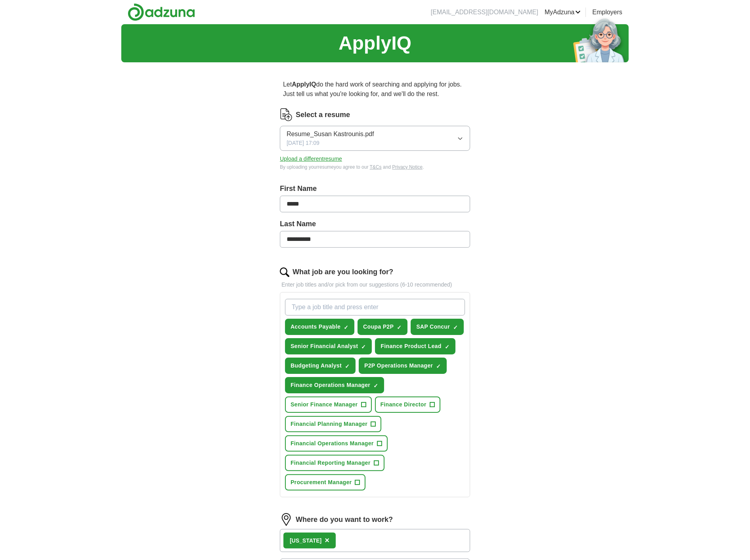 The width and height of the screenshot is (750, 560). What do you see at coordinates (410, 346) in the screenshot?
I see `span: Finance Product Lead` at bounding box center [410, 346].